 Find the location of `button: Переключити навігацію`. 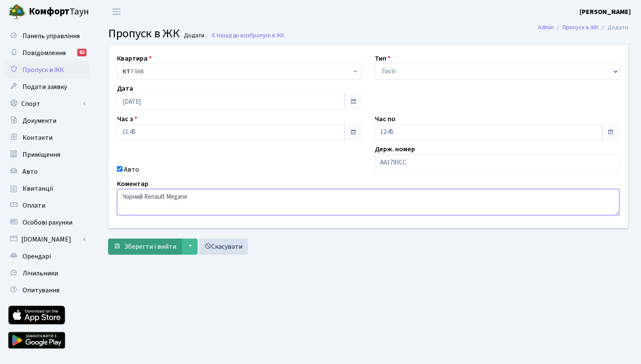

button: Переключити навігацію is located at coordinates (116, 11).